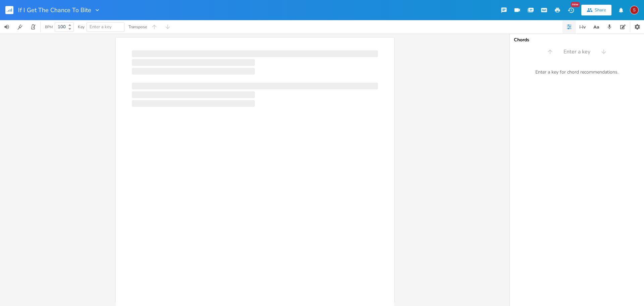  Describe the element at coordinates (575, 4) in the screenshot. I see `div: New` at that location.